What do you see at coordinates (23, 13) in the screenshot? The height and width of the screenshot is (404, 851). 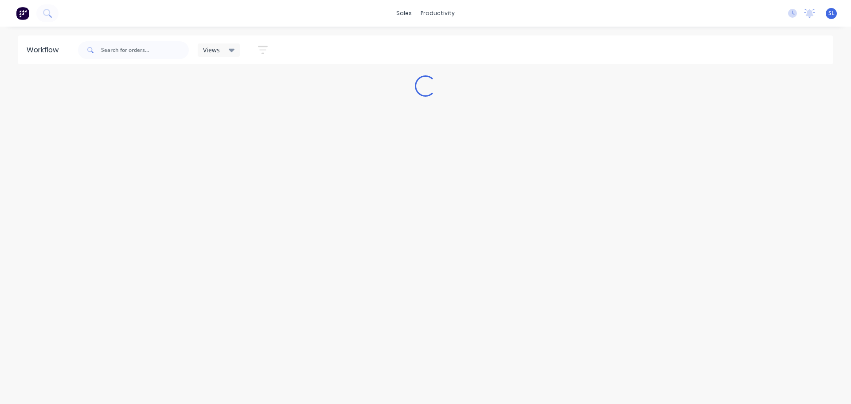 I see `img: Factory` at bounding box center [23, 13].